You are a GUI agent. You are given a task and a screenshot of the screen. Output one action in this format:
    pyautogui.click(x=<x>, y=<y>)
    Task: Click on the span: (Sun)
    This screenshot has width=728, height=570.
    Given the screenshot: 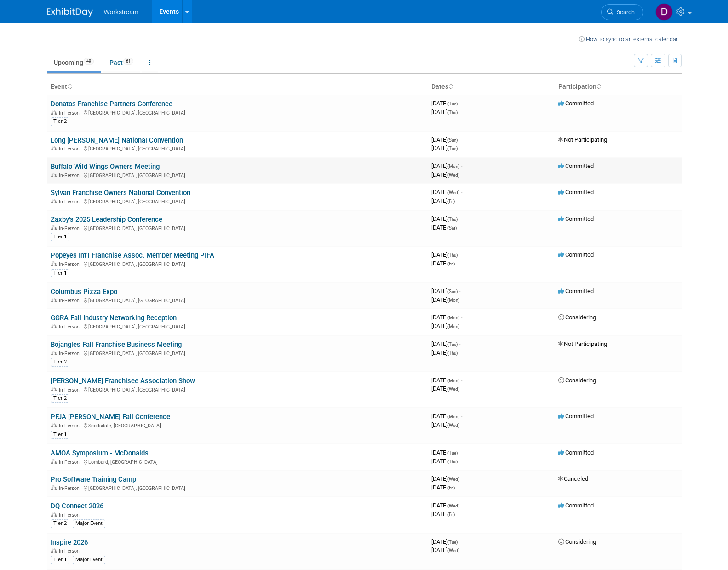 What is the action you would take?
    pyautogui.click(x=453, y=291)
    